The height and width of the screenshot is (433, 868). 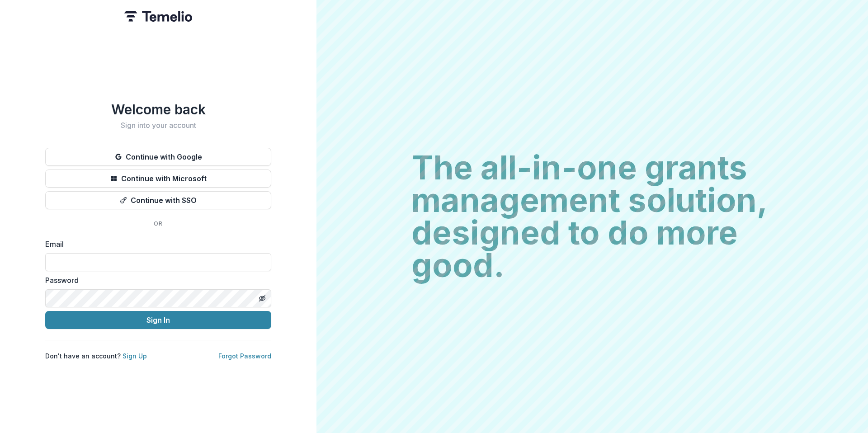 What do you see at coordinates (156, 280) in the screenshot?
I see `label: Password` at bounding box center [156, 280].